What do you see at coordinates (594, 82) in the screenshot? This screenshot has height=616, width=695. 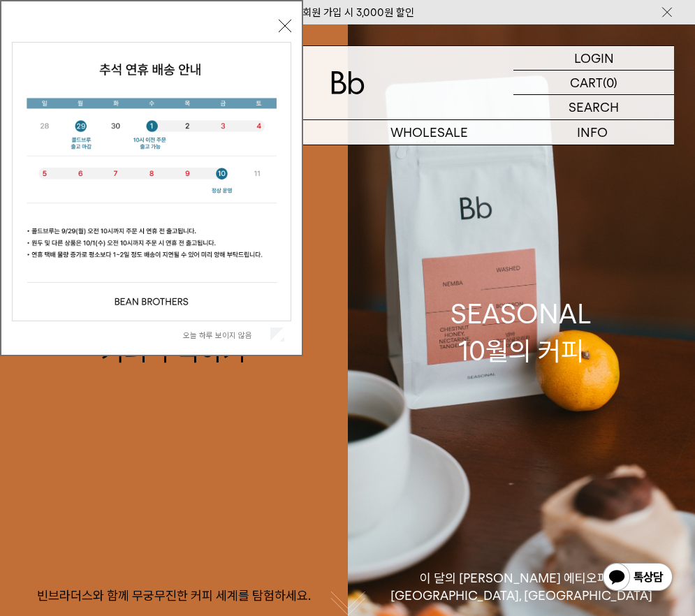 I see `a: CART (0)` at bounding box center [594, 82].